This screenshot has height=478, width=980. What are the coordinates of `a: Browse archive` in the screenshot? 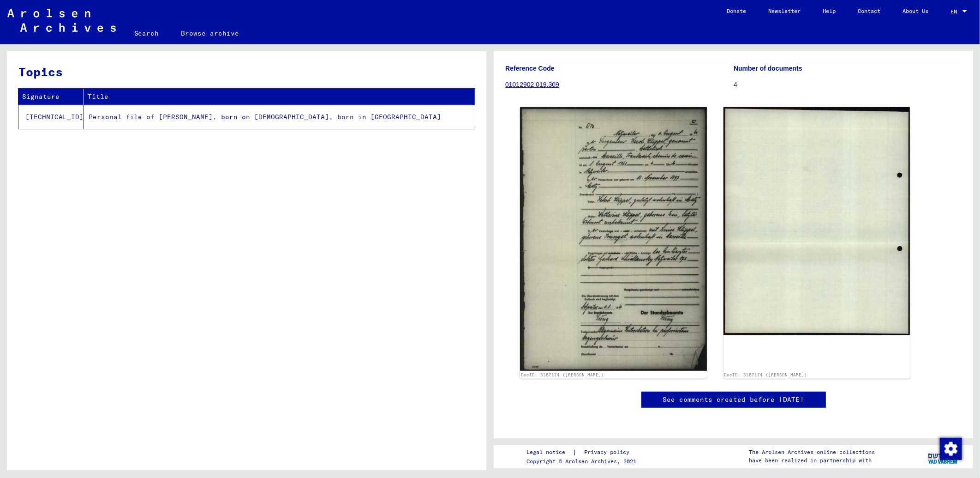 It's located at (210, 34).